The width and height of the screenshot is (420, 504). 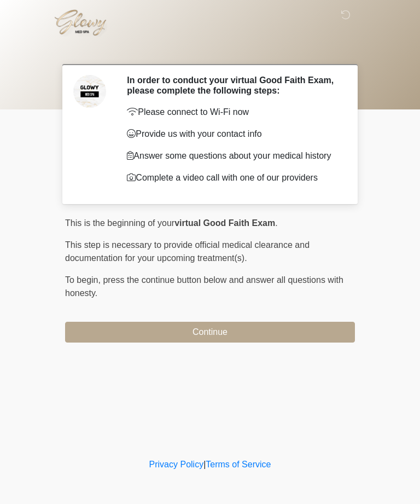 I want to click on span: This step is necessary to provide official medical clearance and documentation for your upcoming ..., so click(x=187, y=252).